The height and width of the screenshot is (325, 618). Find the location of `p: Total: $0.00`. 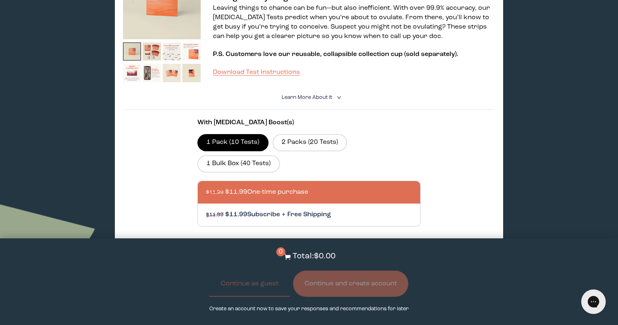

p: Total: $0.00 is located at coordinates (314, 256).